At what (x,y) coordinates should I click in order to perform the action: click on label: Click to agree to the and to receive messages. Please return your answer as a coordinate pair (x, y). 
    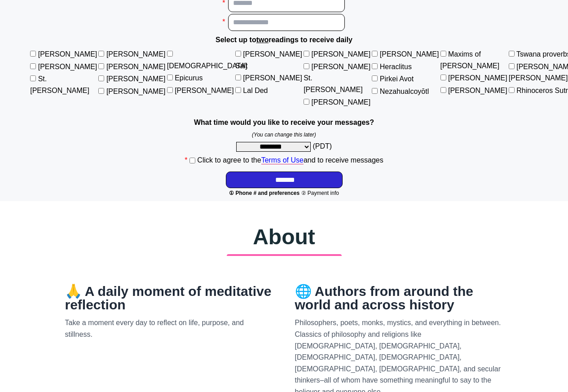
    Looking at the image, I should click on (290, 160).